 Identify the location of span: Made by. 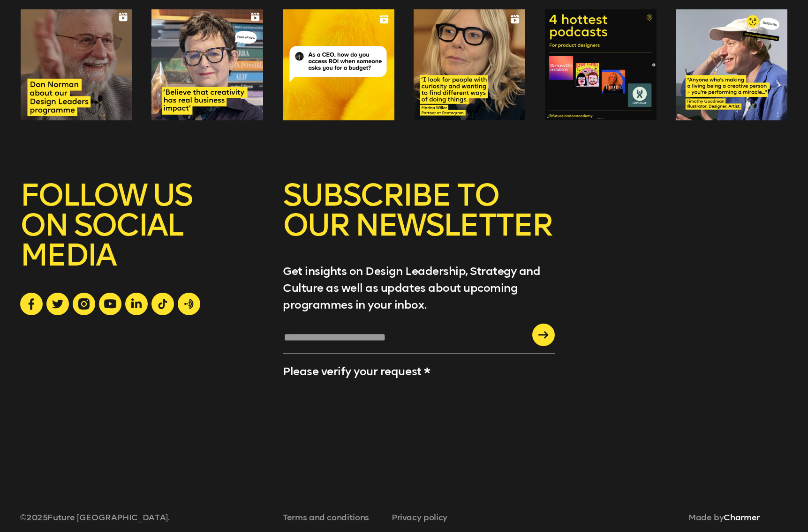
(724, 518).